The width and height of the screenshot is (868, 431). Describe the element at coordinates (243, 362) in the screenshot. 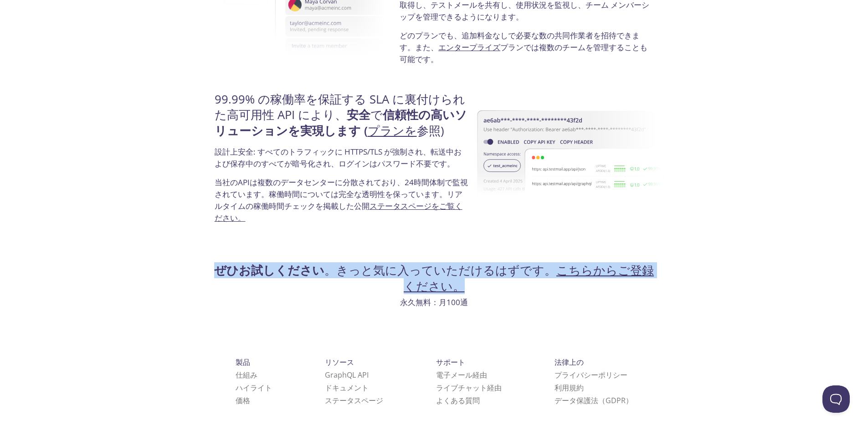

I see `font: 製品` at that location.